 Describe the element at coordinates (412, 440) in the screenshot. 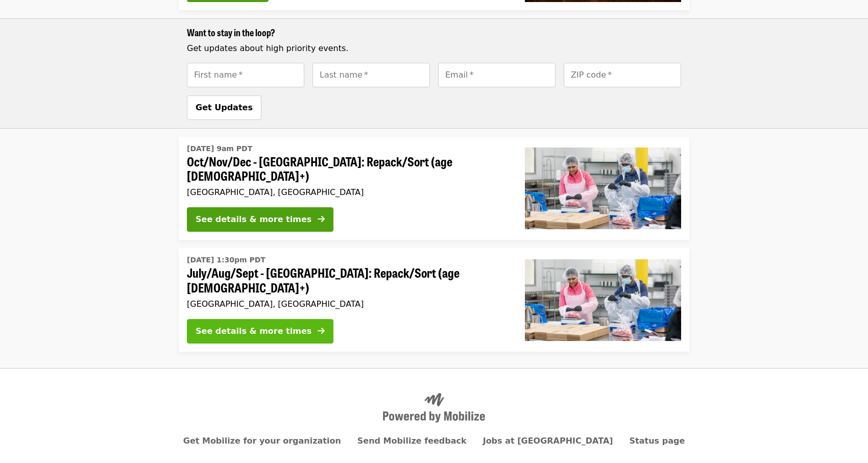

I see `a: Send Mobilize feedback` at that location.